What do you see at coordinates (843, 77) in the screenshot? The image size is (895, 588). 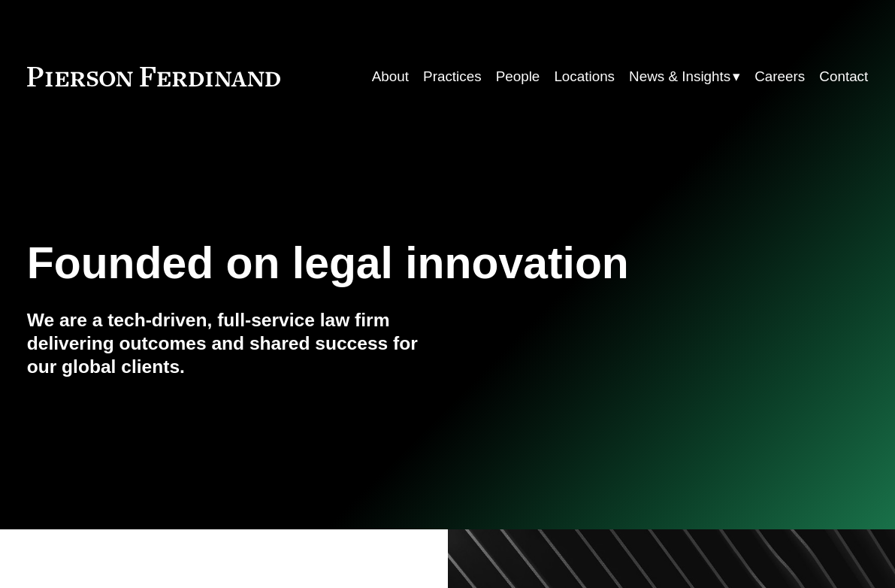 I see `a: Contact` at bounding box center [843, 77].